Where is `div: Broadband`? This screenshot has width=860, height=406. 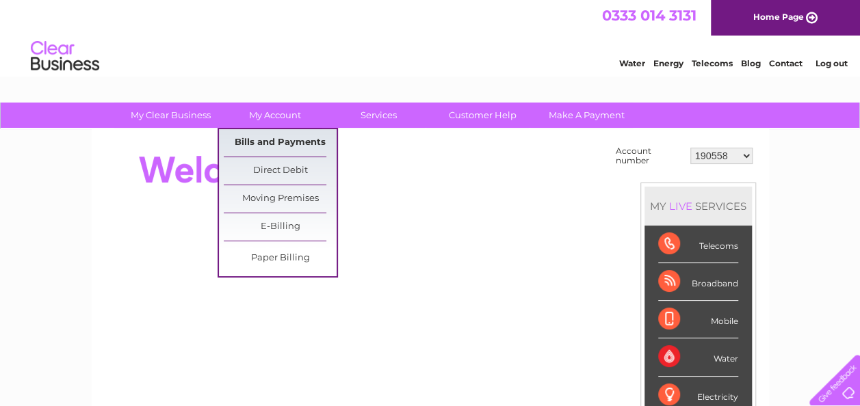 div: Broadband is located at coordinates (698, 282).